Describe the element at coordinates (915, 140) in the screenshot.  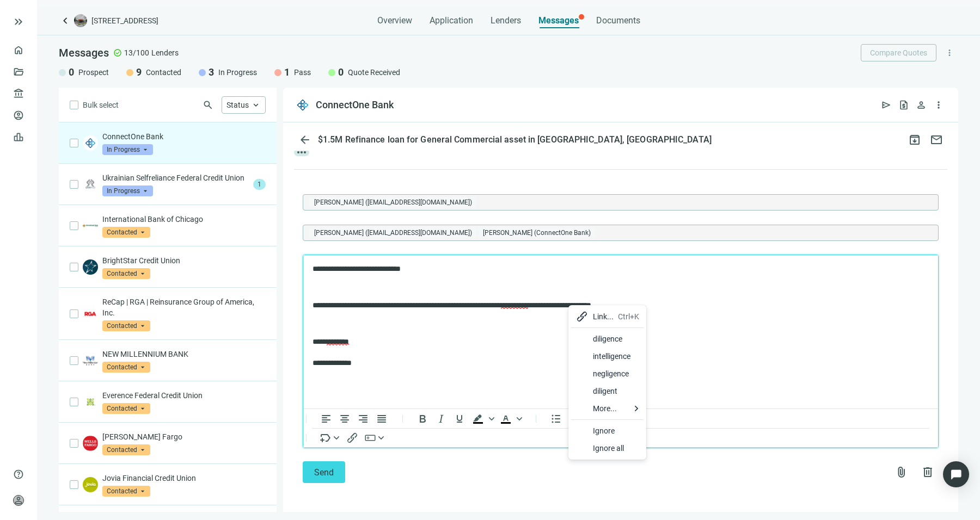
I see `span: archive` at that location.